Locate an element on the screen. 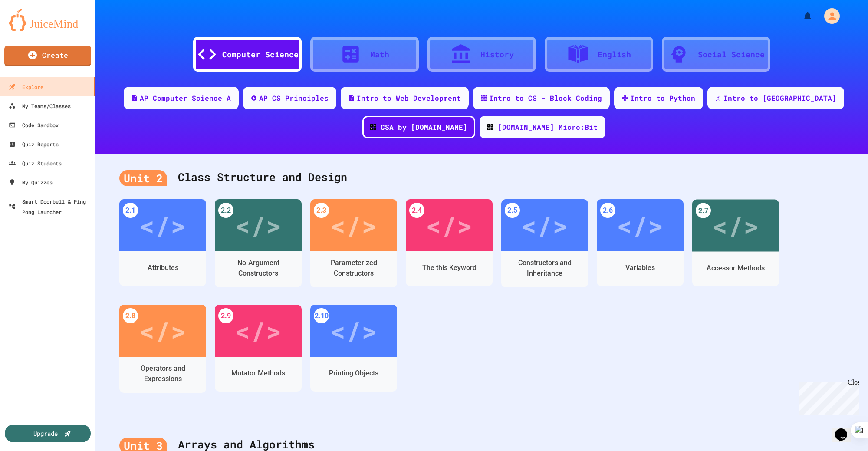  div: 2.6 is located at coordinates (608, 210).